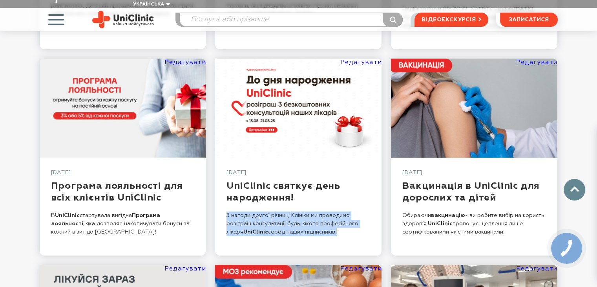  I want to click on img: Uniclinic, so click(123, 19).